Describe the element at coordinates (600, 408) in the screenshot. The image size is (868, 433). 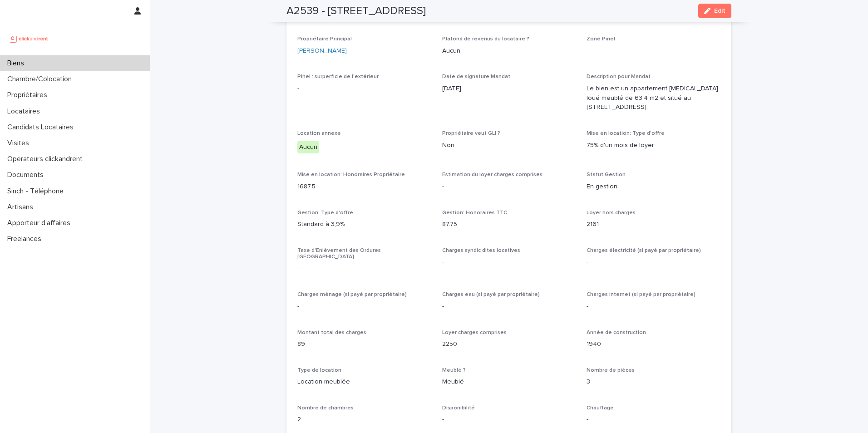
I see `span: Chauffage` at that location.